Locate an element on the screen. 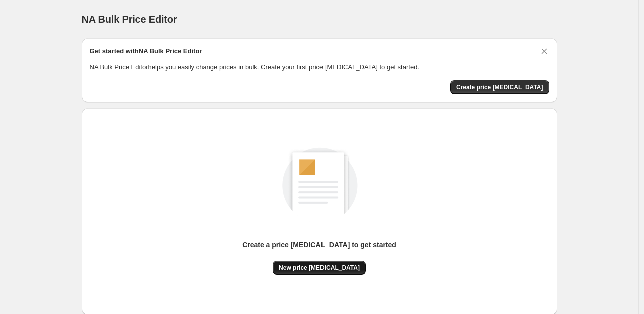 The image size is (644, 314). button: Create price change job is located at coordinates (499, 87).